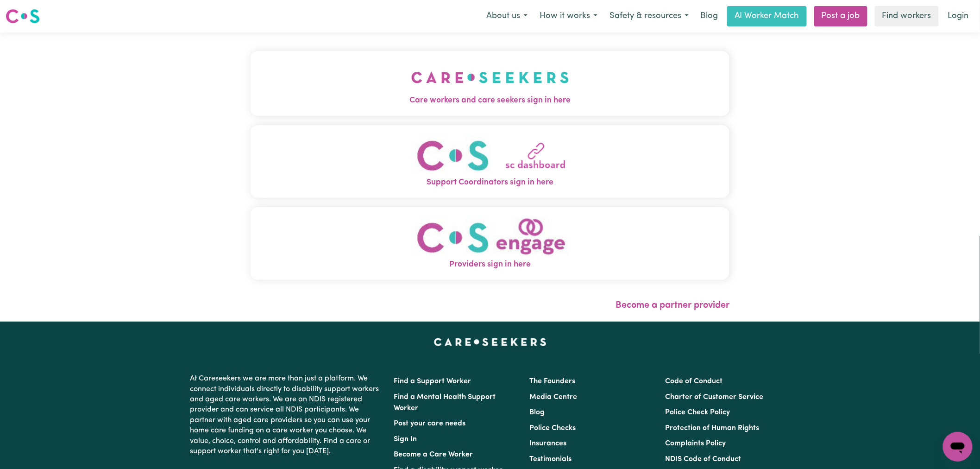  What do you see at coordinates (490, 182) in the screenshot?
I see `span: Support Coordinators sign in here` at bounding box center [490, 182].